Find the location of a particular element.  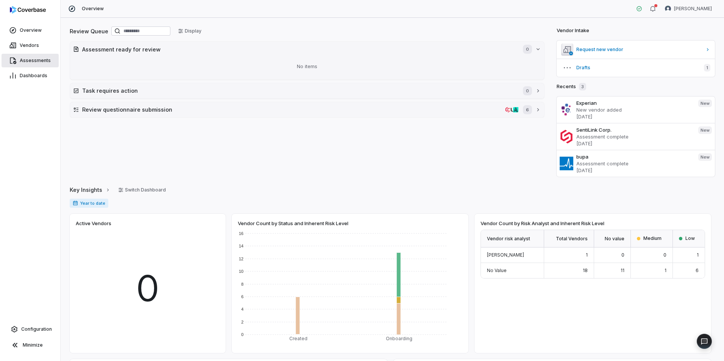

a: Configuration is located at coordinates (30, 330).